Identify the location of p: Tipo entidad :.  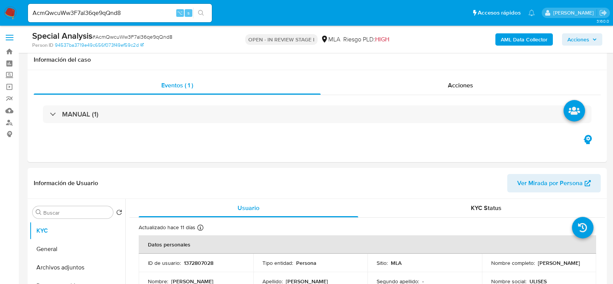
(278, 263).